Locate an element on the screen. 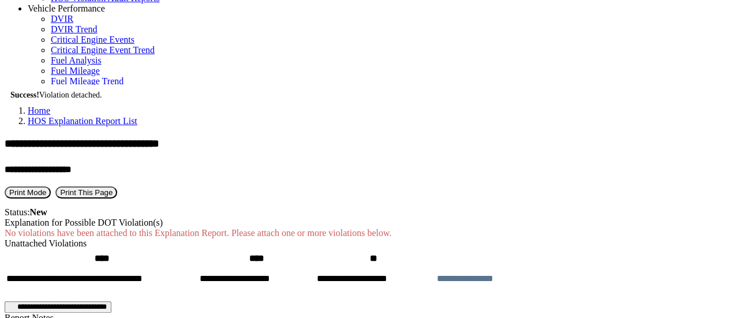 The width and height of the screenshot is (730, 318). b: Success! is located at coordinates (25, 95).